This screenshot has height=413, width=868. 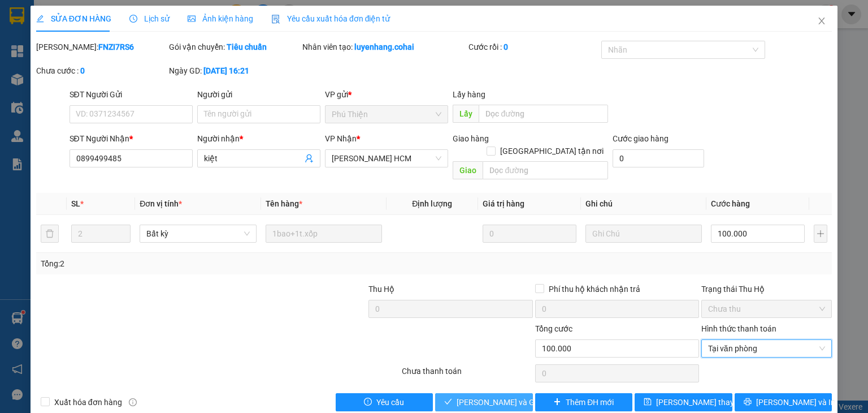 I want to click on div: Ngày GD:, so click(x=234, y=71).